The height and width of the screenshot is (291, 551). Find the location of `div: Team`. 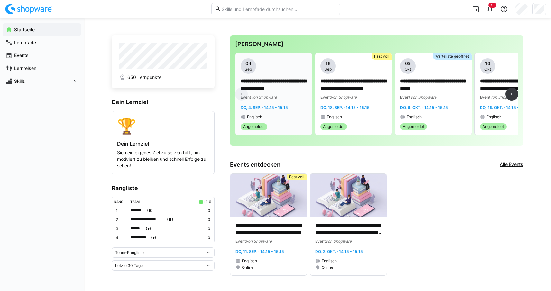

div: Team is located at coordinates (135, 201).